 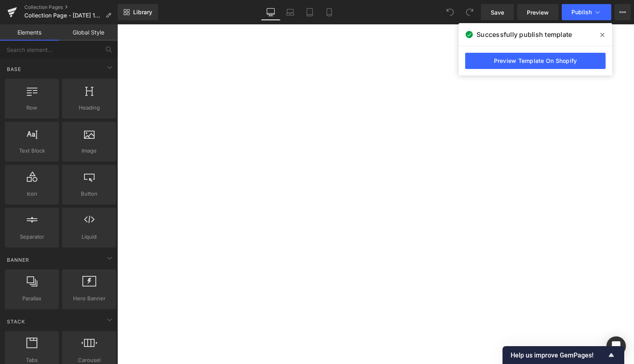 What do you see at coordinates (16, 321) in the screenshot?
I see `span: Stack` at bounding box center [16, 321].